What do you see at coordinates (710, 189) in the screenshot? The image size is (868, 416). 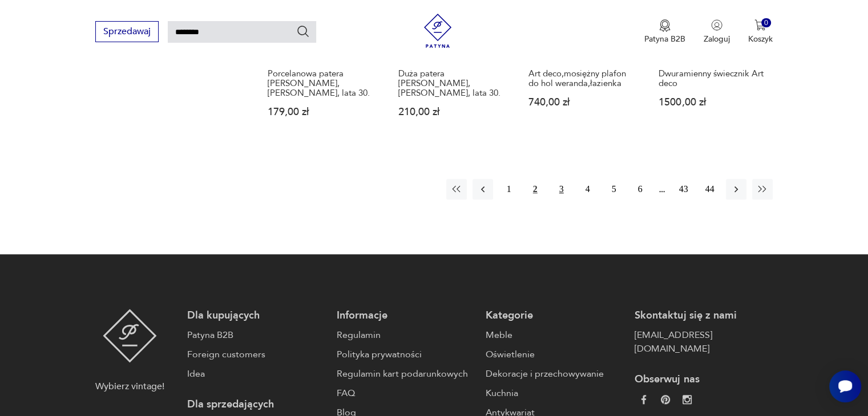 I see `button: 44` at bounding box center [710, 189].